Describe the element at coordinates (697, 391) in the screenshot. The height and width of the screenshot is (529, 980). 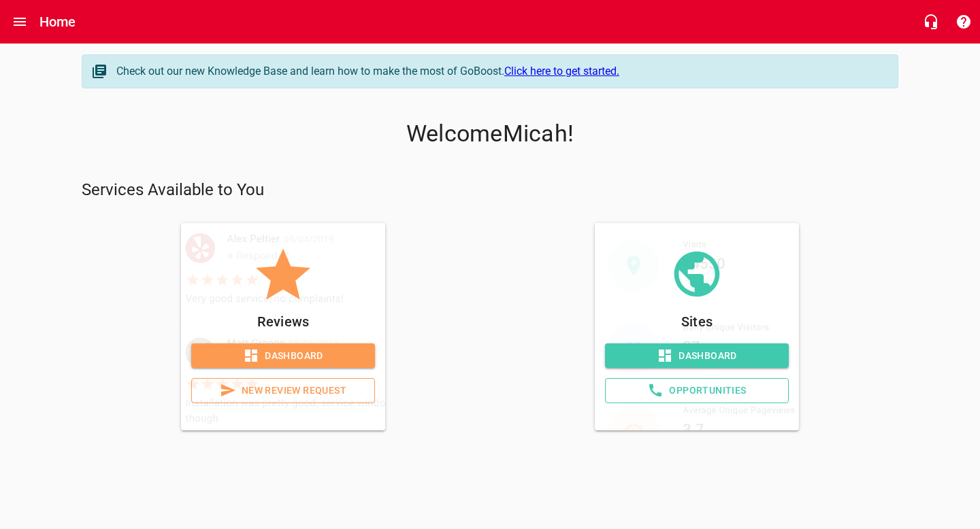
I see `span: Opportunities` at that location.